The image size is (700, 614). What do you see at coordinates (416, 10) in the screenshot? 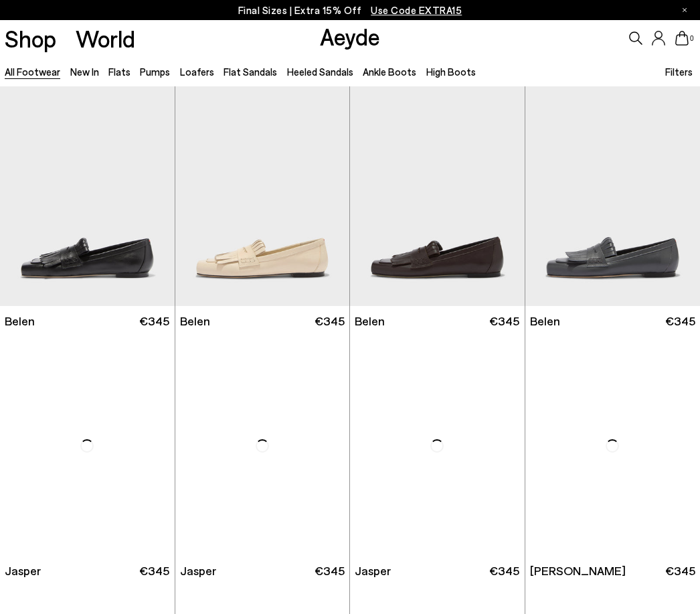
I see `span: Navigate to /collections/ss25-final-sizes` at bounding box center [416, 10].